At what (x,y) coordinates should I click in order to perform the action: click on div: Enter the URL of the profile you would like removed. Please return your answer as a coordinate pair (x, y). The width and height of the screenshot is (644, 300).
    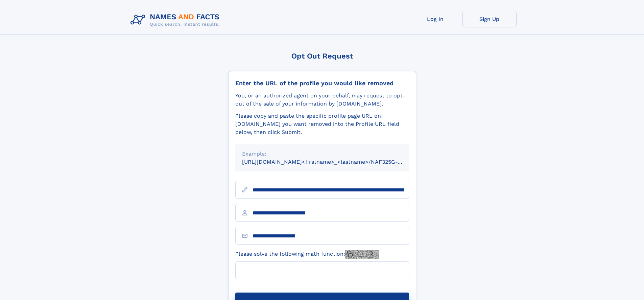
    Looking at the image, I should click on (322, 83).